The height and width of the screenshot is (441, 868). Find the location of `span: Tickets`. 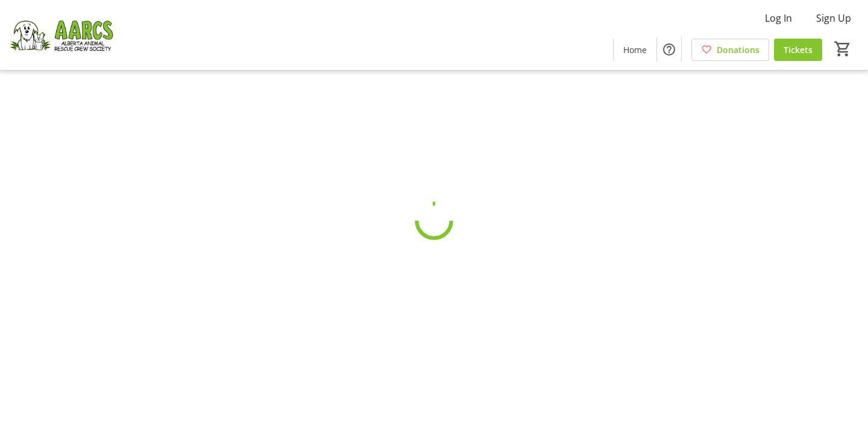

span: Tickets is located at coordinates (798, 49).